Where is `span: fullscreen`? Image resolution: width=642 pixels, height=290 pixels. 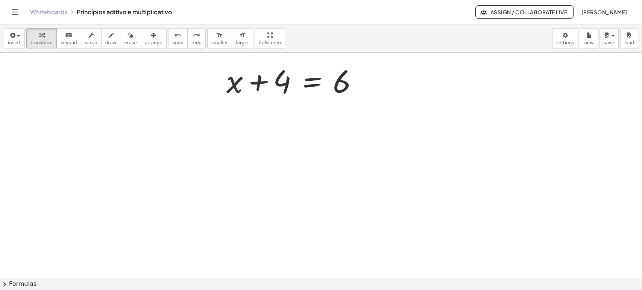
span: fullscreen is located at coordinates (270, 43).